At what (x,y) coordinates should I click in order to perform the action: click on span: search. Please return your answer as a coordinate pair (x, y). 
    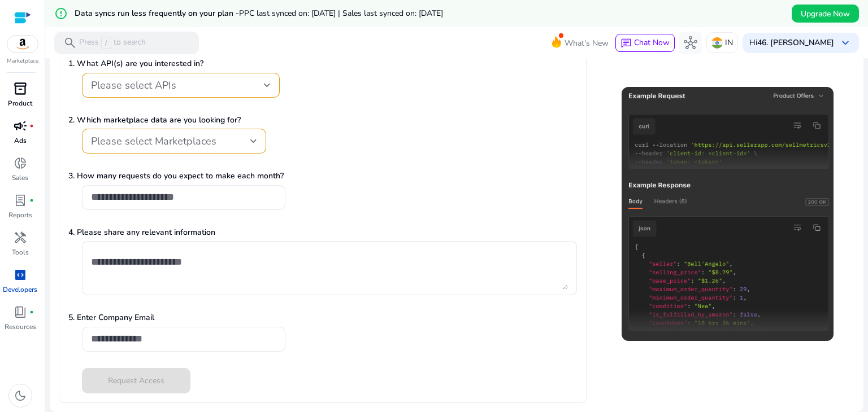
    Looking at the image, I should click on (70, 43).